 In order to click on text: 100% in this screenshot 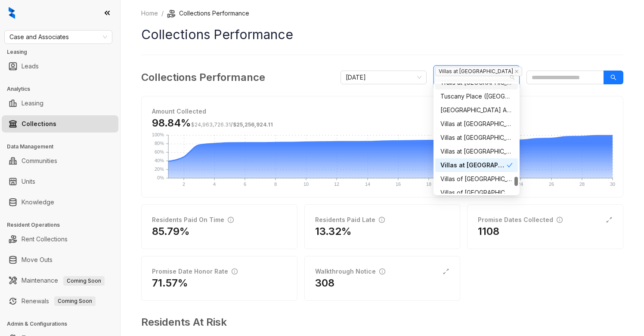, I will do `click(158, 135)`.